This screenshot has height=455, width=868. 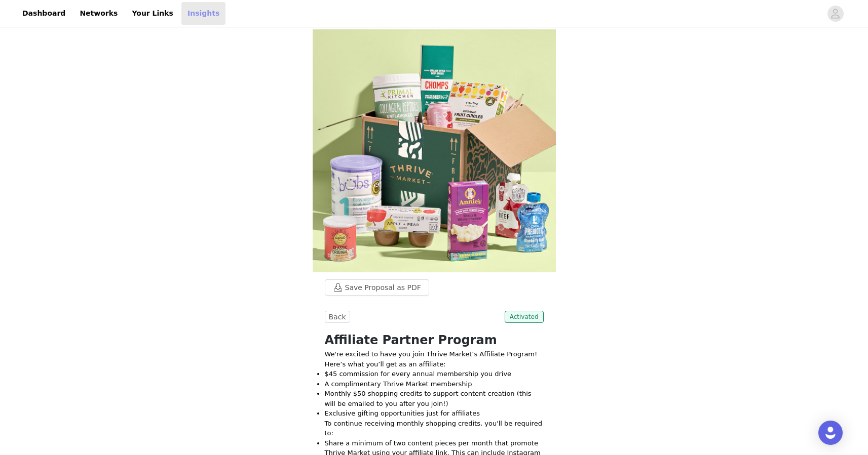 I want to click on button: Save Proposal as PDF, so click(x=377, y=288).